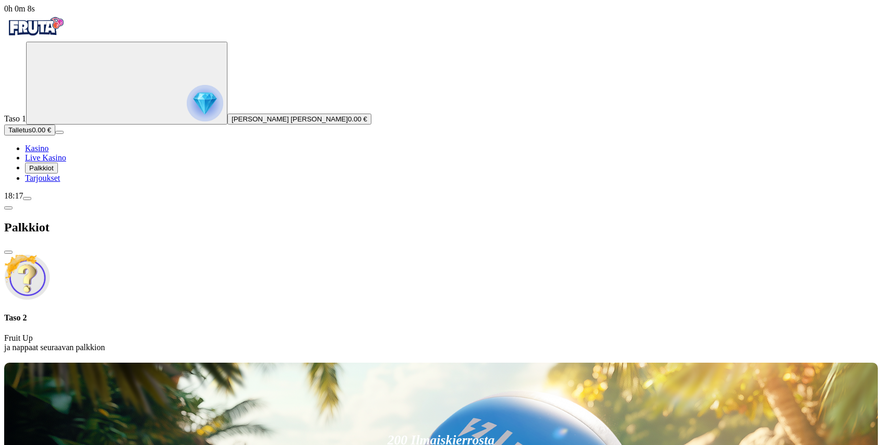  What do you see at coordinates (8, 208) in the screenshot?
I see `button: chevron-left icon` at bounding box center [8, 208].